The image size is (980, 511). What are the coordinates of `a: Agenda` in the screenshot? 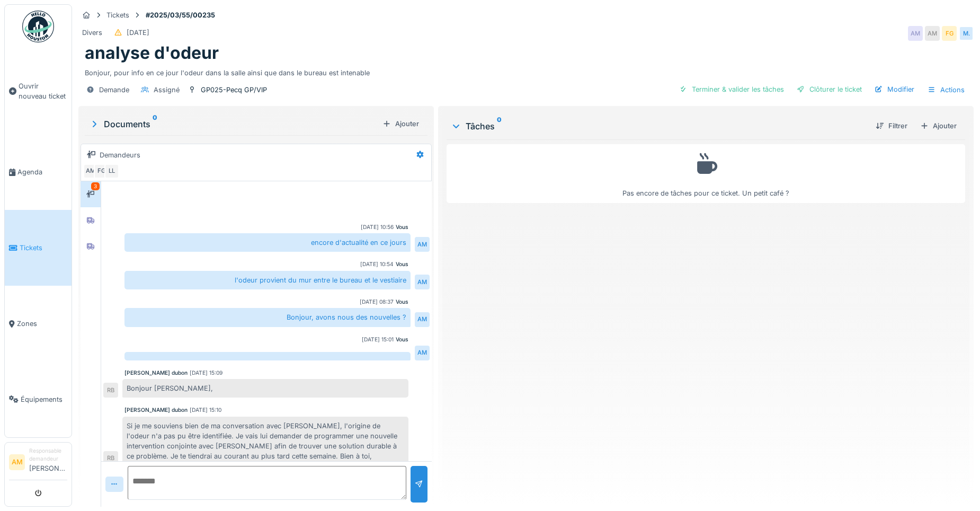 It's located at (38, 172).